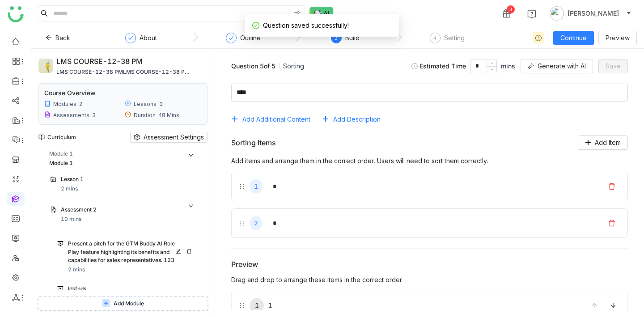 The width and height of the screenshot is (644, 317). I want to click on div: Estimated Time, so click(463, 66).